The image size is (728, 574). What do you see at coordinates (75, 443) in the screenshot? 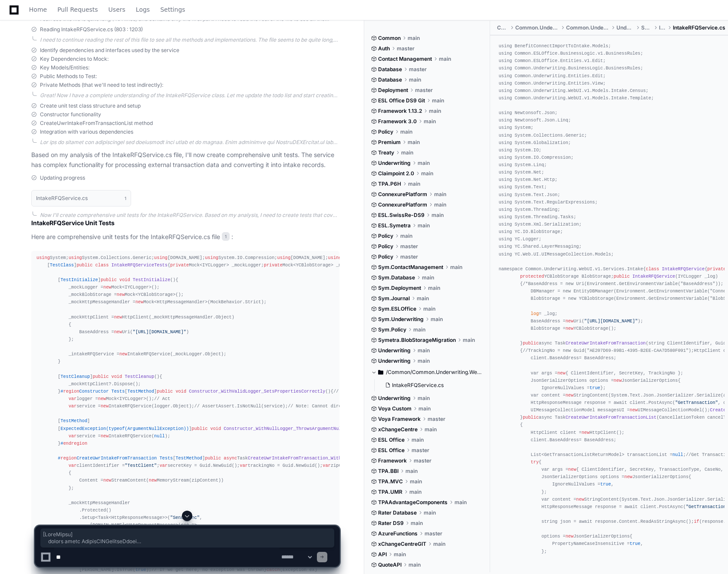
I see `span: endregion` at bounding box center [75, 443].